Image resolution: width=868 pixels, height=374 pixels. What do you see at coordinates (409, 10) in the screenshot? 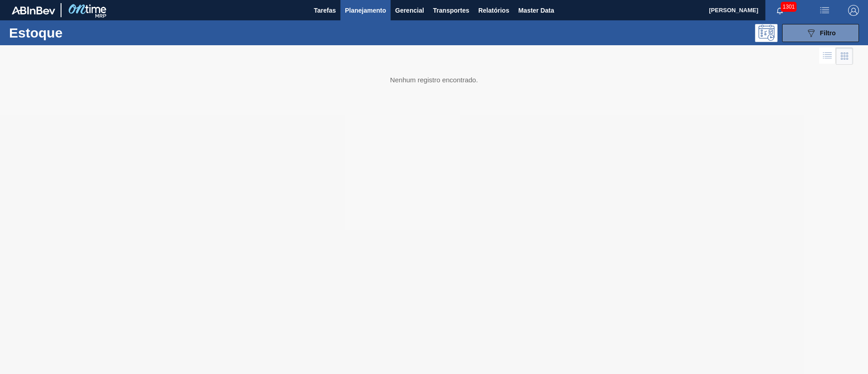
I see `span: Gerencial` at bounding box center [409, 10].